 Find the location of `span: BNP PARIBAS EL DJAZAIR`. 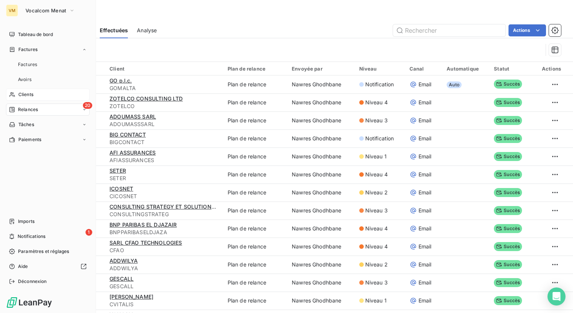

span: BNP PARIBAS EL DJAZAIR is located at coordinates (143, 224).